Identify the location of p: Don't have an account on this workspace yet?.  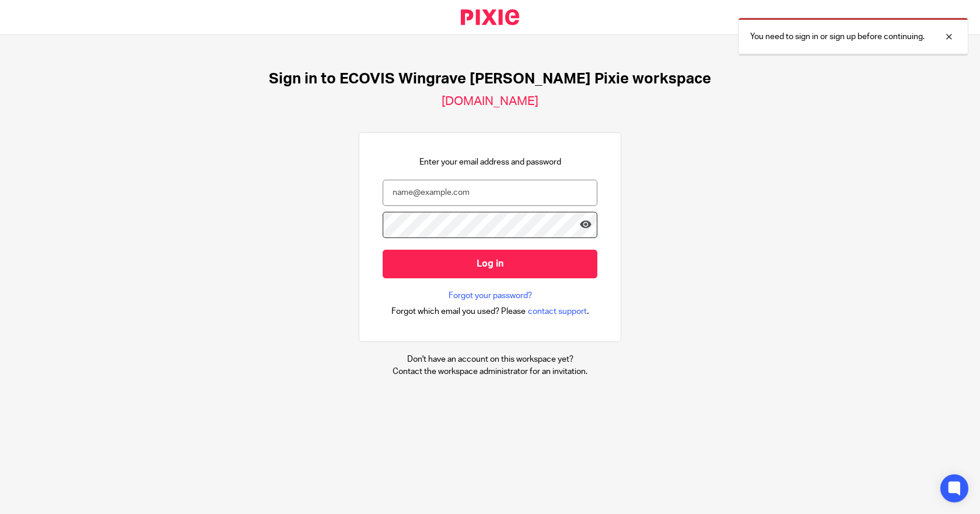
(490, 359).